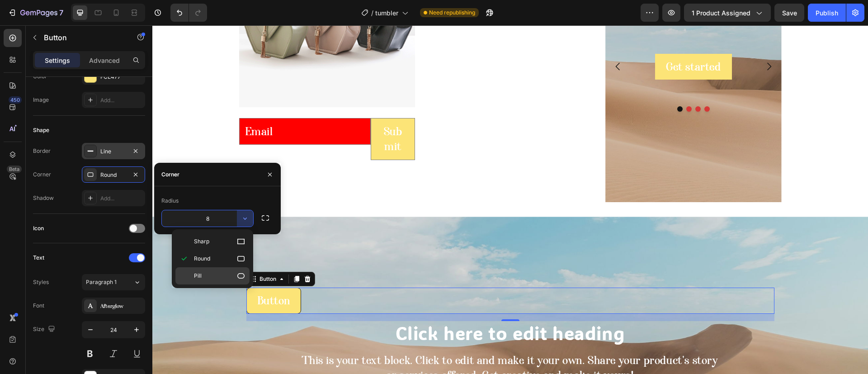 The width and height of the screenshot is (868, 374). I want to click on div: Radius, so click(170, 201).